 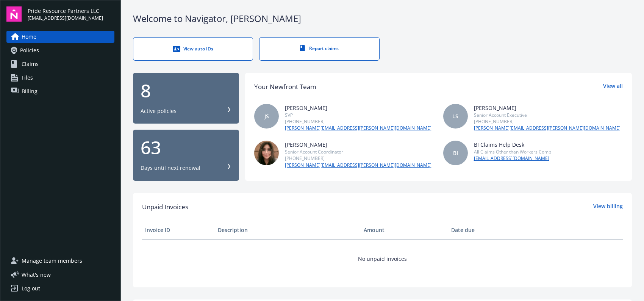 What do you see at coordinates (358, 151) in the screenshot?
I see `div: Senior Account Coordinator` at bounding box center [358, 151].